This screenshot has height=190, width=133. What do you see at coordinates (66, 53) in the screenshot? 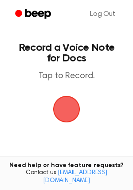
I see `h1: Record a Voice Note for Docs` at bounding box center [66, 53].